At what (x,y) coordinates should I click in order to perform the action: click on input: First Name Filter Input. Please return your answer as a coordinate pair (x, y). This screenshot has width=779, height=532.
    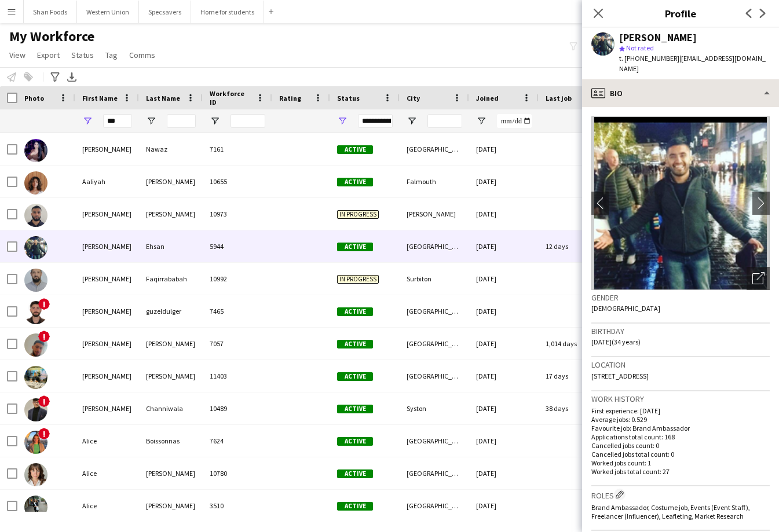
    Looking at the image, I should click on (117, 121).